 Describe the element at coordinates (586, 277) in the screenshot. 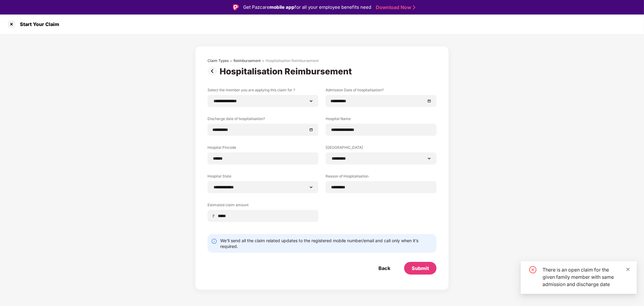

I see `div: There is an open claim for the given family member with same admission and discharge date` at that location.